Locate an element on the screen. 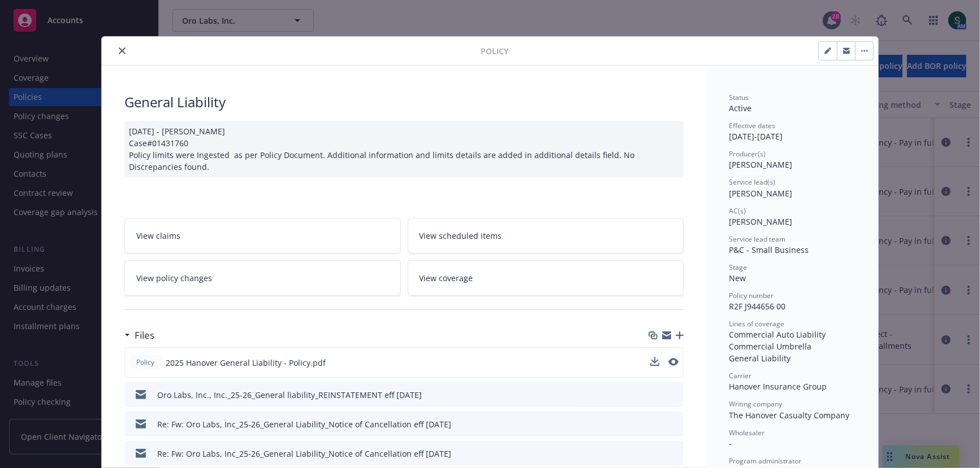 Image resolution: width=980 pixels, height=468 pixels. span: View claims is located at coordinates (158, 235).